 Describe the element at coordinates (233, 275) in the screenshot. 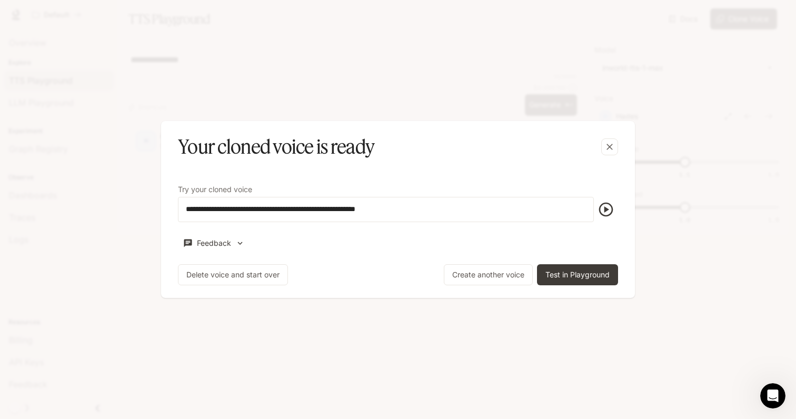

I see `button: Delete voice and start over` at that location.